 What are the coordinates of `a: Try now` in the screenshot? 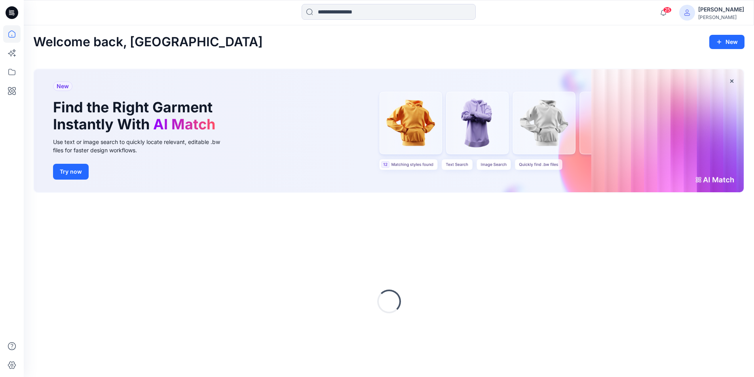 It's located at (71, 172).